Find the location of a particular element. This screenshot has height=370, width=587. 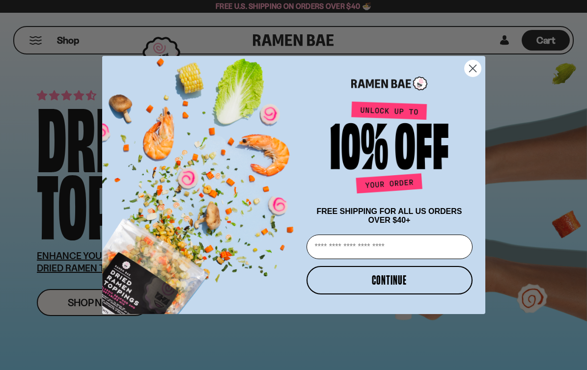

button: Close dialog is located at coordinates (473, 68).